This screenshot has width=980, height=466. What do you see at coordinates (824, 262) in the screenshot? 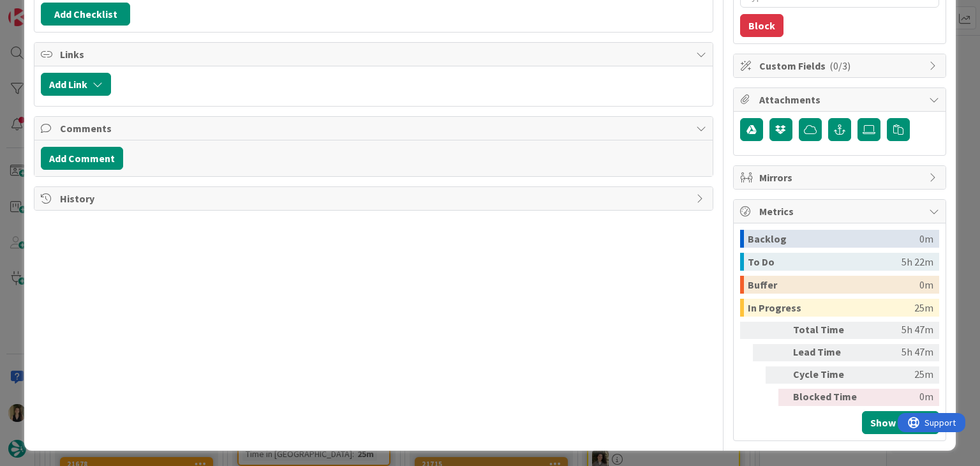
I see `div: To Do` at bounding box center [824, 262].